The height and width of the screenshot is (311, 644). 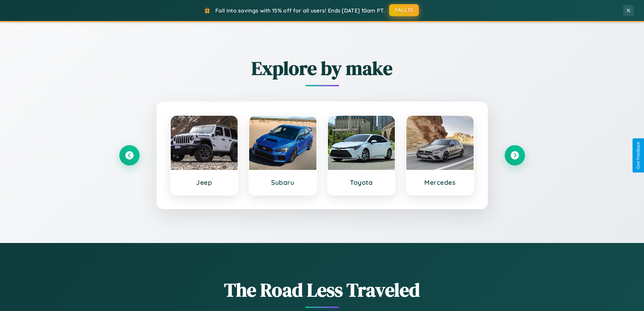 I want to click on h3: Subaru, so click(x=283, y=182).